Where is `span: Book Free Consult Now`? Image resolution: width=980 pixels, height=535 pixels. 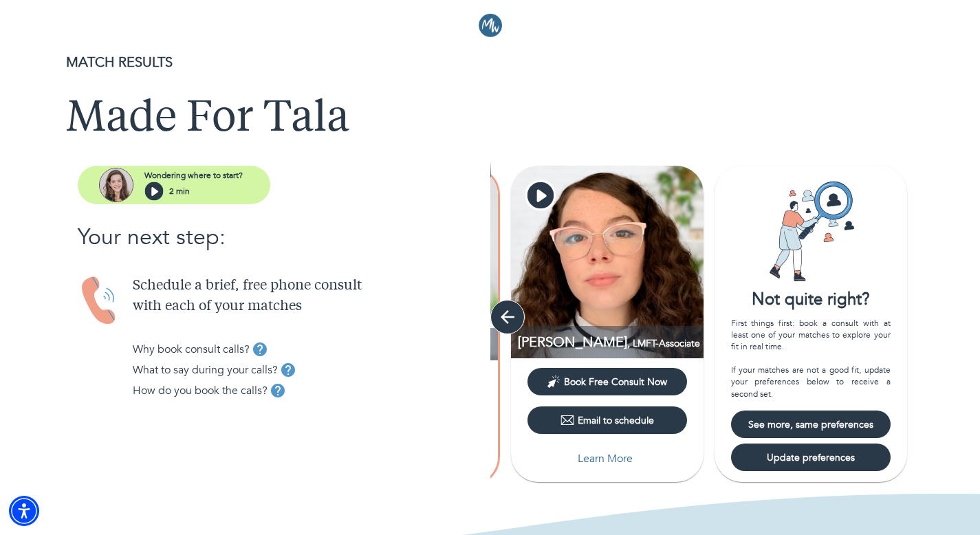 span: Book Free Consult Now is located at coordinates (615, 382).